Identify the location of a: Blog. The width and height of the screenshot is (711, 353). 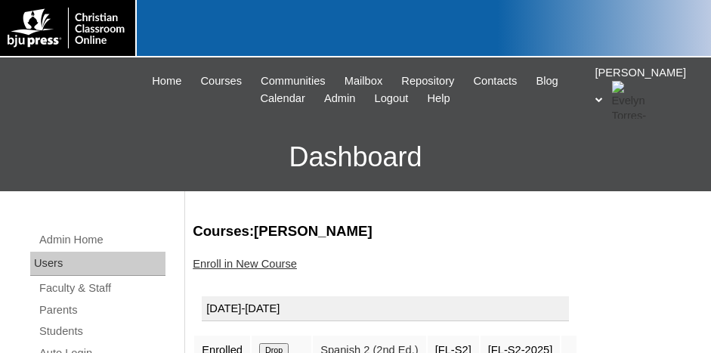
(546, 81).